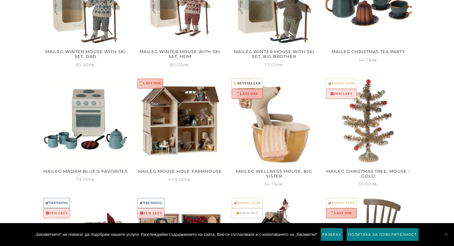  I want to click on span: „Бисквитките“ ни помагат да подобрим нашите услуги. Разглеждайки съдържанието на сайта, Вие се съ..., so click(176, 235).